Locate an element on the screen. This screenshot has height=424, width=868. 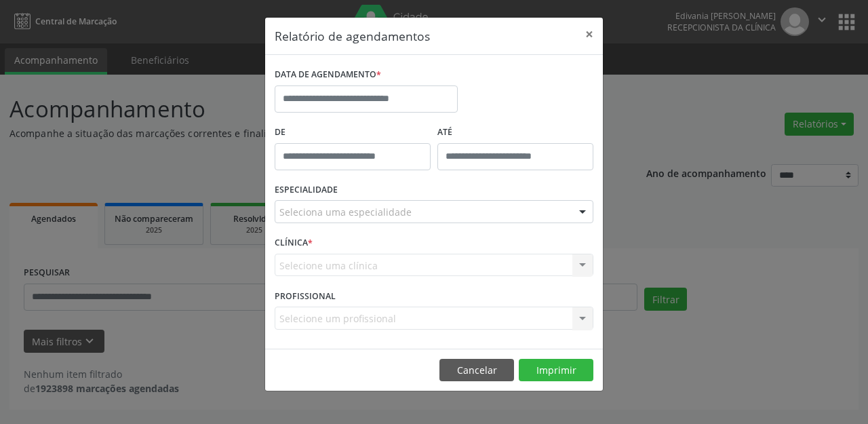
button: Imprimir is located at coordinates (556, 371).